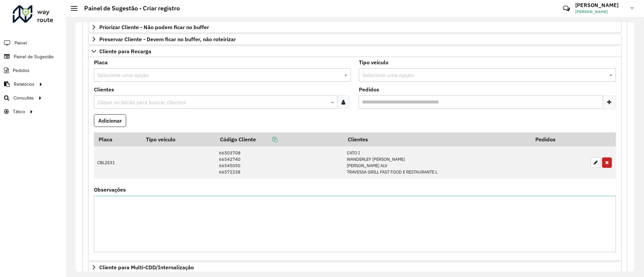 The height and width of the screenshot is (277, 644). Describe the element at coordinates (21, 71) in the screenshot. I see `span: Pedidos` at that location.